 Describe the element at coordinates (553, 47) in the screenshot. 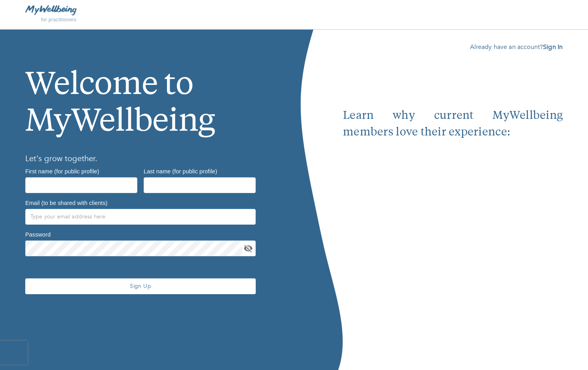

I see `b: Sign In` at that location.